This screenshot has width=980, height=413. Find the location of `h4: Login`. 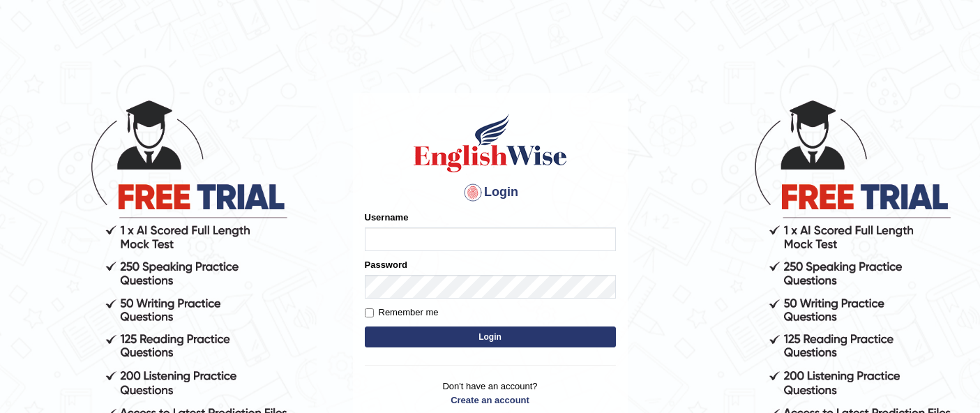

h4: Login is located at coordinates (490, 193).